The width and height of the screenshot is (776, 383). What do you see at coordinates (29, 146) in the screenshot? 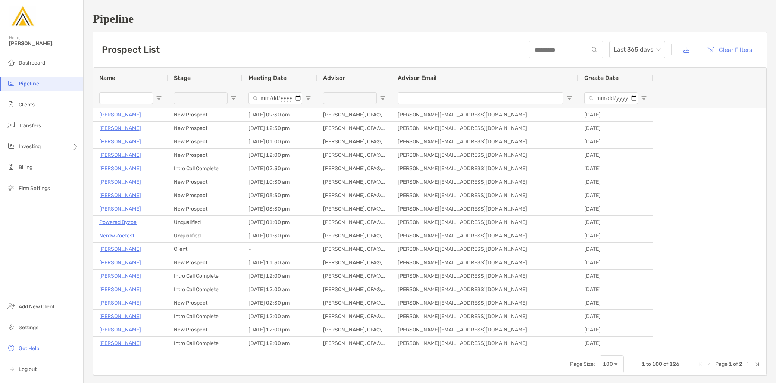
I see `span: Investing` at bounding box center [29, 146].